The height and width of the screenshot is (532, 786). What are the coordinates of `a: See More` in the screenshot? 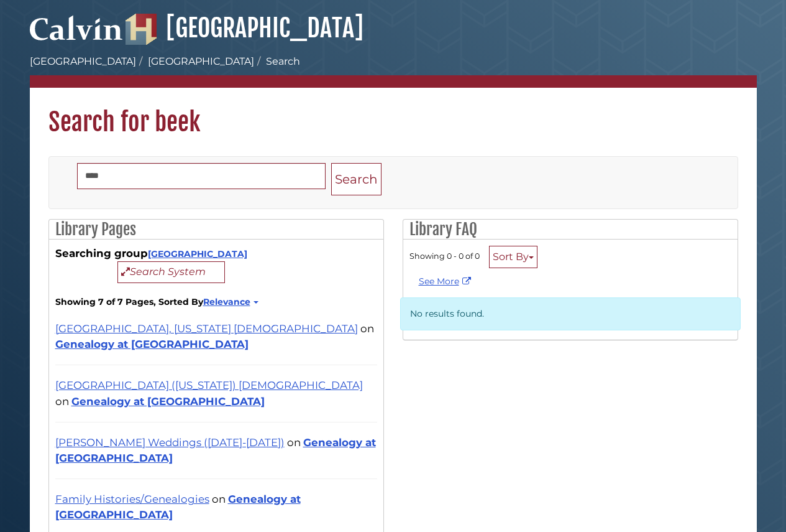 It's located at (446, 281).